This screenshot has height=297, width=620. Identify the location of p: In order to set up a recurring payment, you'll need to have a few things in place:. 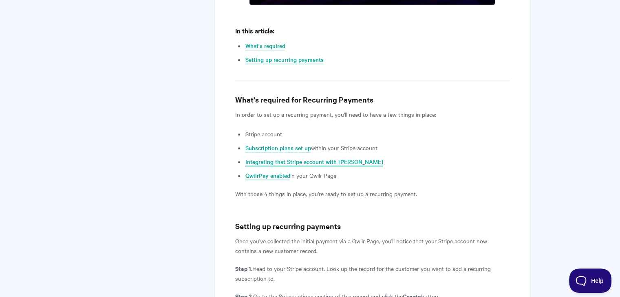
(372, 115).